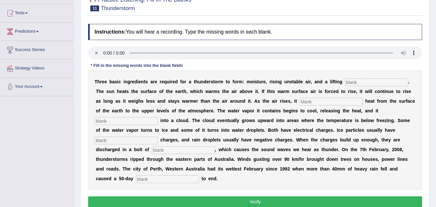 This screenshot has width=436, height=207. Describe the element at coordinates (167, 179) in the screenshot. I see `input: blank` at that location.